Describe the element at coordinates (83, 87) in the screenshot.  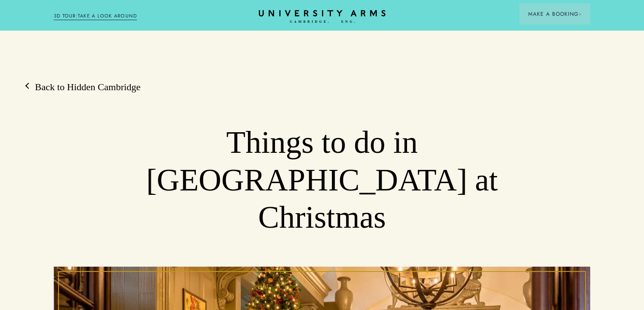
I see `a: Back to Hidden Cambridge` at that location.